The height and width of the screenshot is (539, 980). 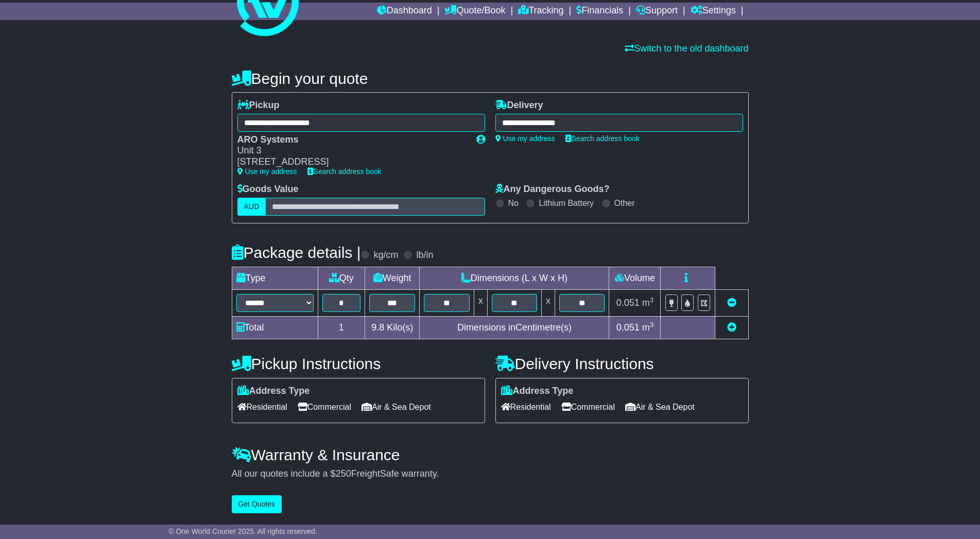 What do you see at coordinates (343, 474) in the screenshot?
I see `span: 250` at bounding box center [343, 474].